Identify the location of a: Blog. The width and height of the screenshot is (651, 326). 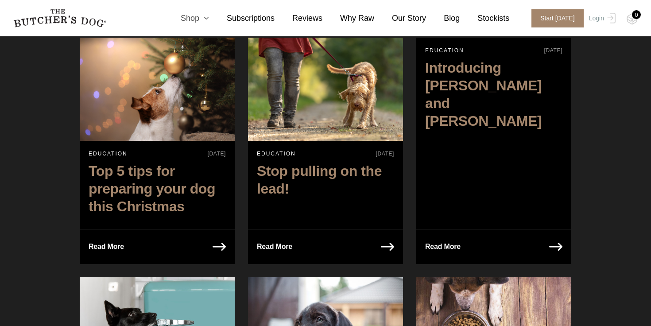
(443, 18).